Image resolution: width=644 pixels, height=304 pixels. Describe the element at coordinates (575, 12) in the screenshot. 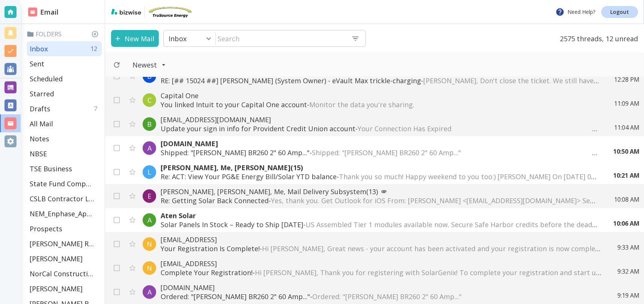

I see `p: Need Help?` at that location.